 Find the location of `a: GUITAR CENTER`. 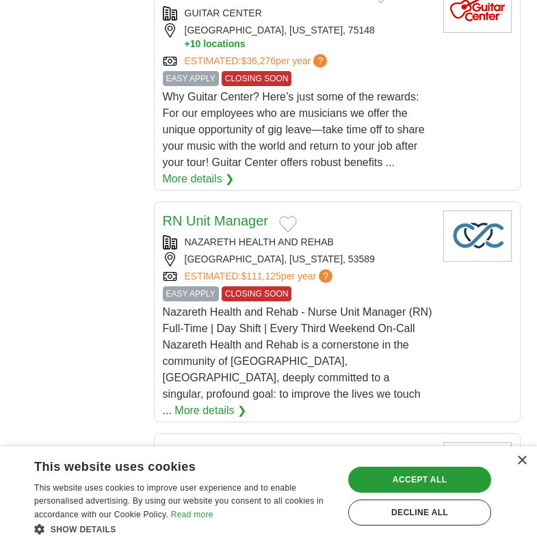

a: GUITAR CENTER is located at coordinates (223, 13).